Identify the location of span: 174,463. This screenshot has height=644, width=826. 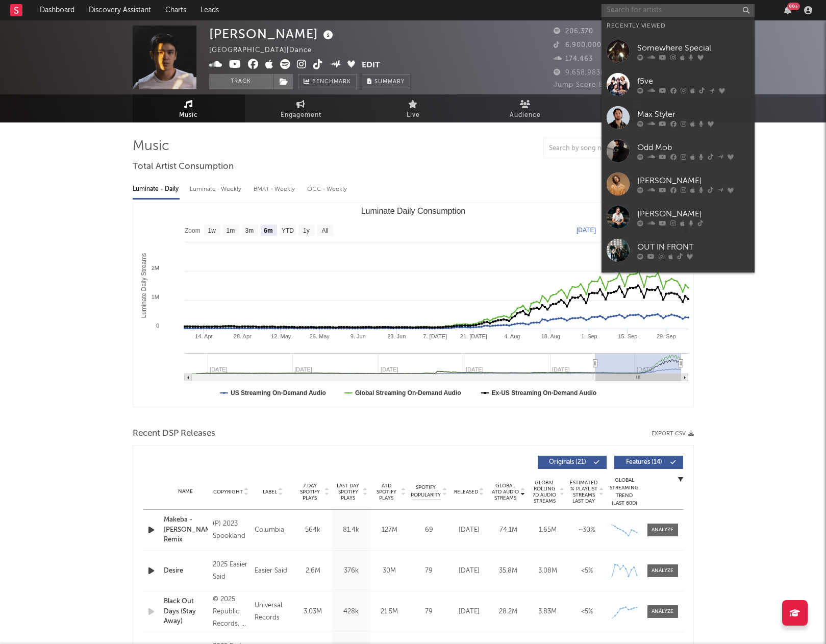
(573, 59).